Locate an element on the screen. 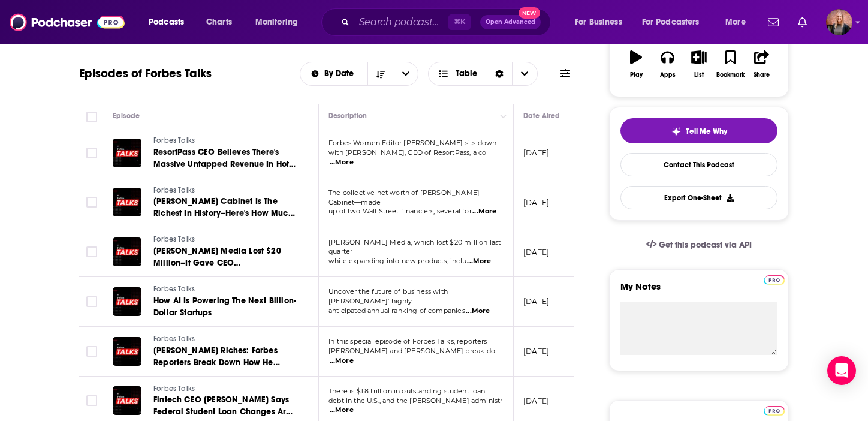 The image size is (868, 421). button: Column Actions is located at coordinates (504, 117).